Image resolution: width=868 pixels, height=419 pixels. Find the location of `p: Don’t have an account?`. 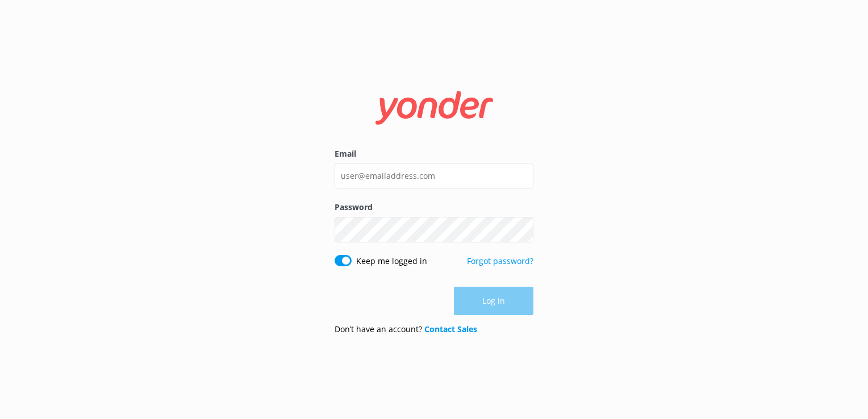

p: Don’t have an account? is located at coordinates (405, 329).